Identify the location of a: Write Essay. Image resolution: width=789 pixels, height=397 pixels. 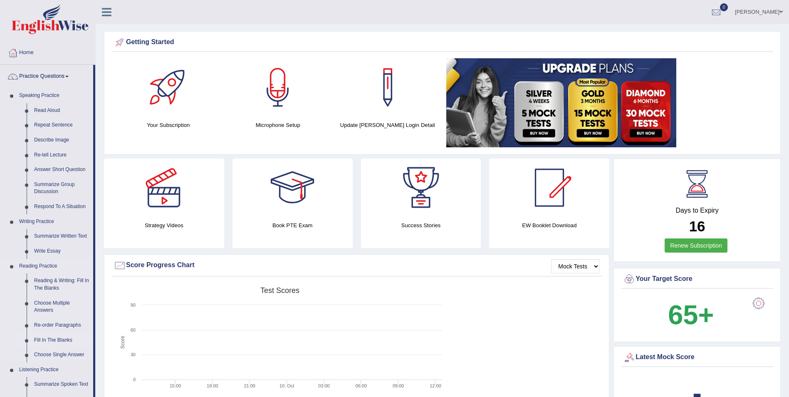
(62, 251).